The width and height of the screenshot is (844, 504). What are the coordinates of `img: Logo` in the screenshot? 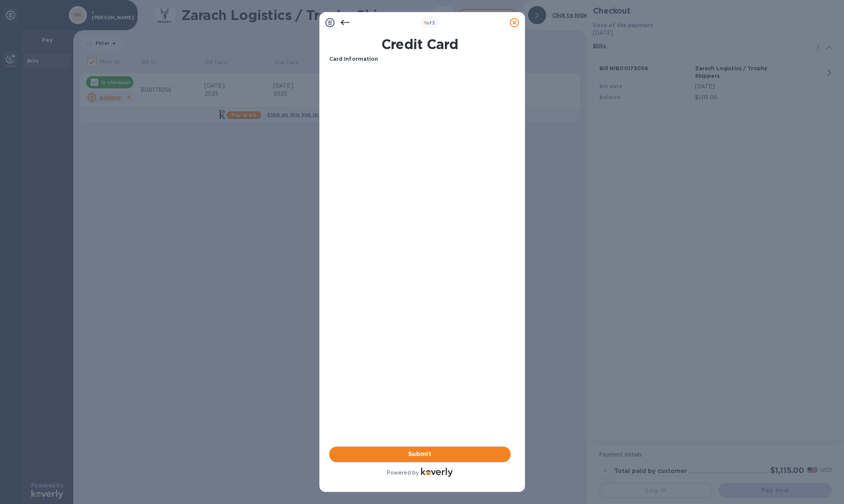 It's located at (437, 473).